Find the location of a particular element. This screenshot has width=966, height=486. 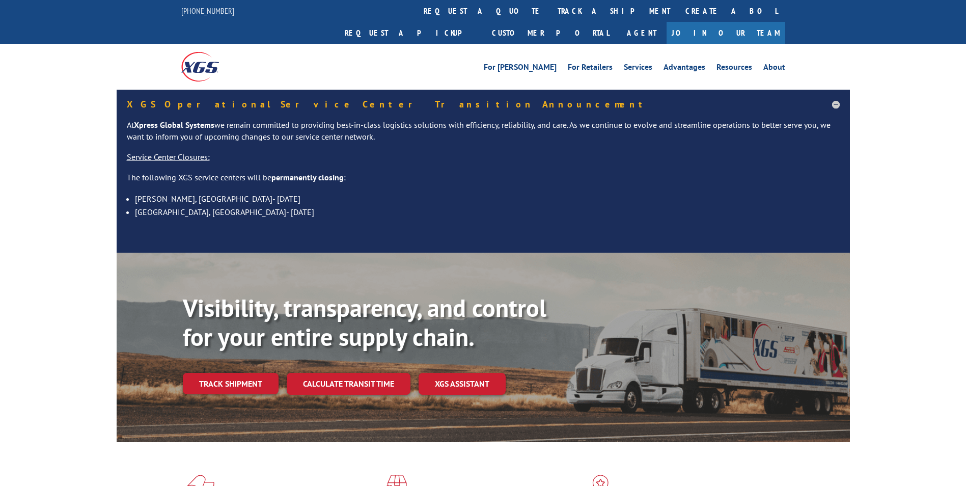

strong: Xpress Global Systems is located at coordinates (174, 125).